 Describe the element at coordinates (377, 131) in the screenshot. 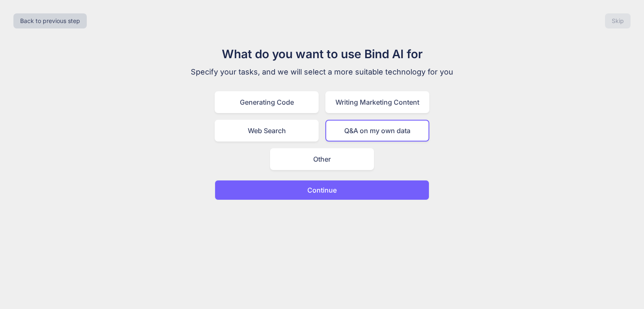

I see `div: Q&A on my own data` at that location.